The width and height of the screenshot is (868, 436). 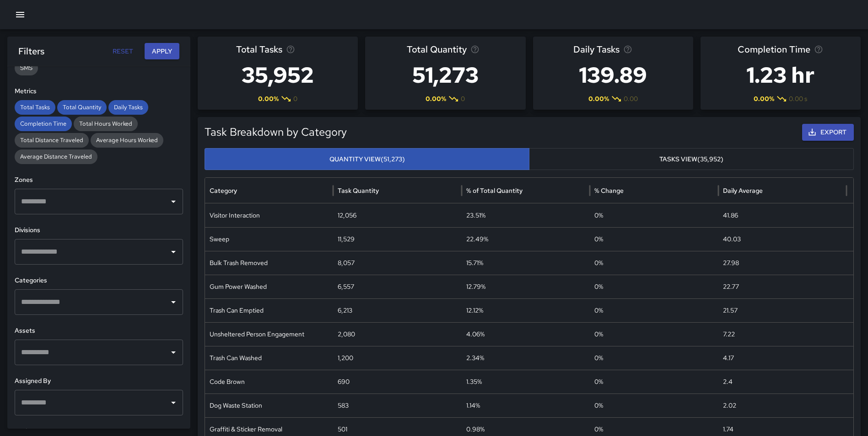 I want to click on h5: Task Breakdown by Category, so click(x=448, y=132).